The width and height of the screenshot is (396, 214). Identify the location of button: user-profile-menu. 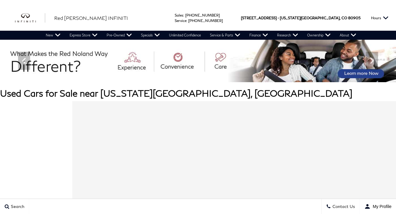
(378, 207).